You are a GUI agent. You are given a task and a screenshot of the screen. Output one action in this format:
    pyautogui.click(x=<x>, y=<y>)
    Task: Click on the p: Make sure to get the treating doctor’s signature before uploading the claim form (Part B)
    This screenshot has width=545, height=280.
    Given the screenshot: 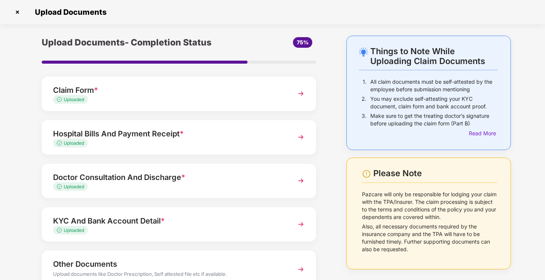 What is the action you would take?
    pyautogui.click(x=434, y=120)
    